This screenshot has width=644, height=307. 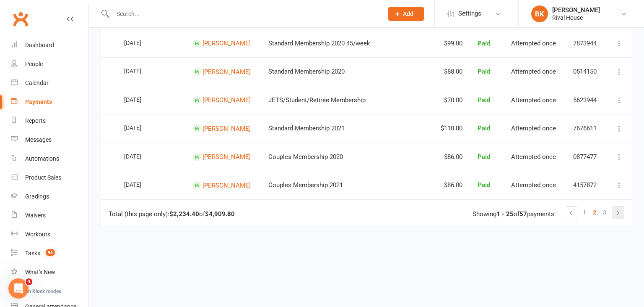 I want to click on div: Payments, so click(x=38, y=102).